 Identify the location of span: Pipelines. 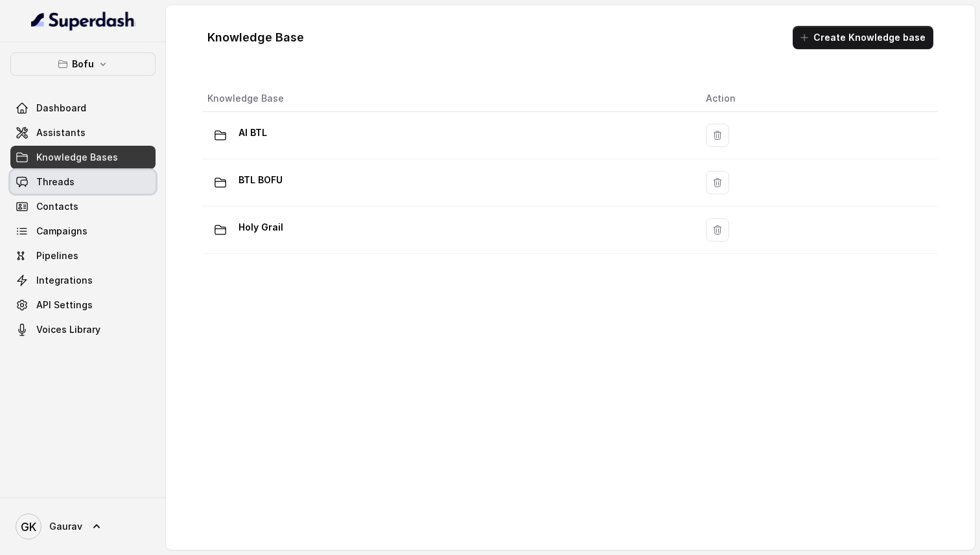
(57, 256).